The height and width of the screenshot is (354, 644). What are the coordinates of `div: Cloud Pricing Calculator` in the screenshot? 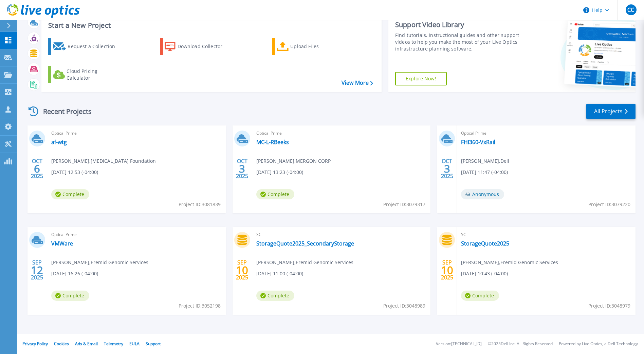 It's located at (94, 75).